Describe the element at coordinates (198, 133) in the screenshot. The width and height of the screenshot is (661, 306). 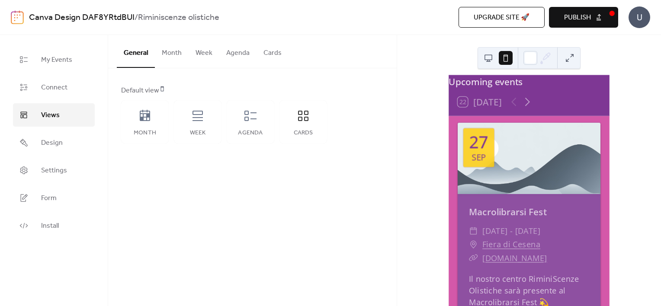
I see `div: Week` at that location.